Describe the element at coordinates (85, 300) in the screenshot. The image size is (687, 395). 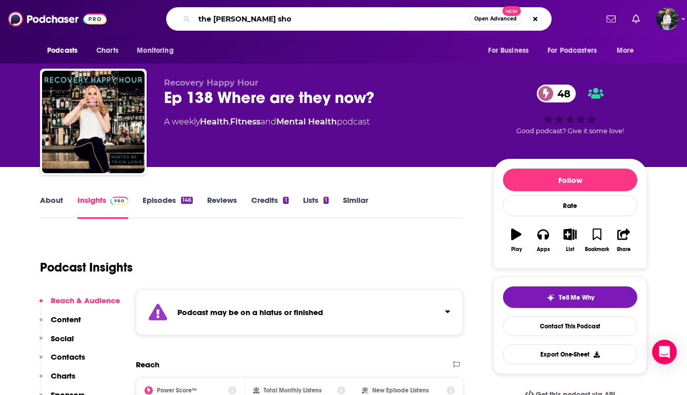
I see `p: Reach & Audience` at that location.